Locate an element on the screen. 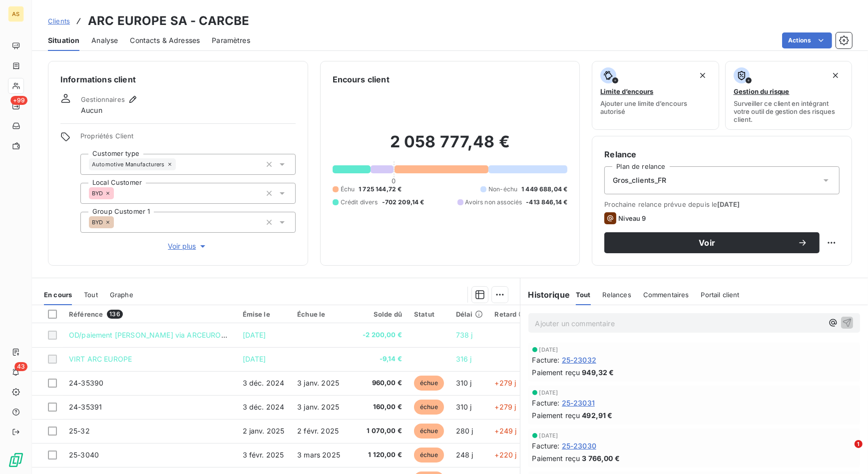 The width and height of the screenshot is (868, 474). div: Statut is located at coordinates (429, 314).